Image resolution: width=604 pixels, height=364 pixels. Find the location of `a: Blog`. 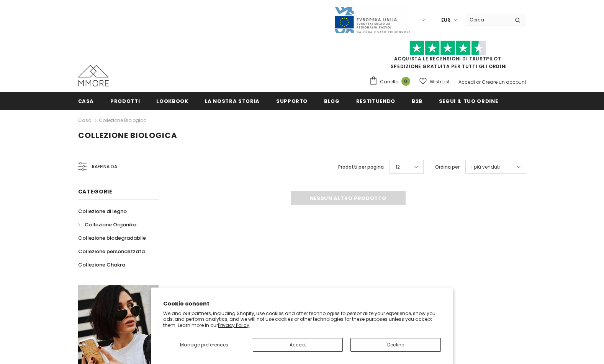

a: Blog is located at coordinates (332, 101).